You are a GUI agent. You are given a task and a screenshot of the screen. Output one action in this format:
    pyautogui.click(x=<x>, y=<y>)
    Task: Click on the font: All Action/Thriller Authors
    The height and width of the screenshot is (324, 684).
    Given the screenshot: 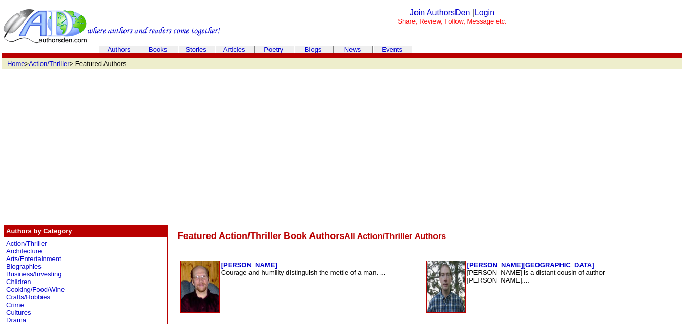 What is the action you would take?
    pyautogui.click(x=395, y=236)
    